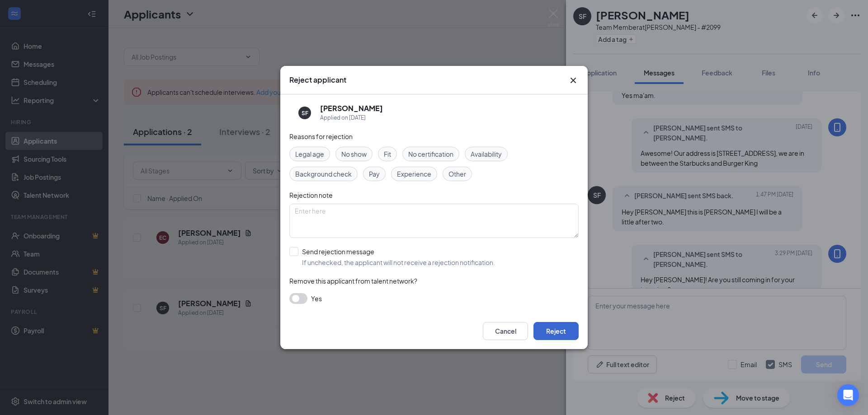  I want to click on span: Fit, so click(388, 154).